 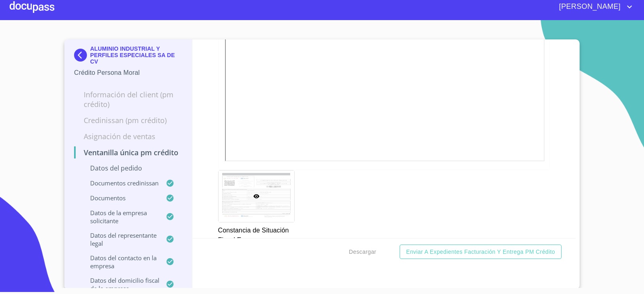 I want to click on p: Ventanilla única PM crédito, so click(x=128, y=153).